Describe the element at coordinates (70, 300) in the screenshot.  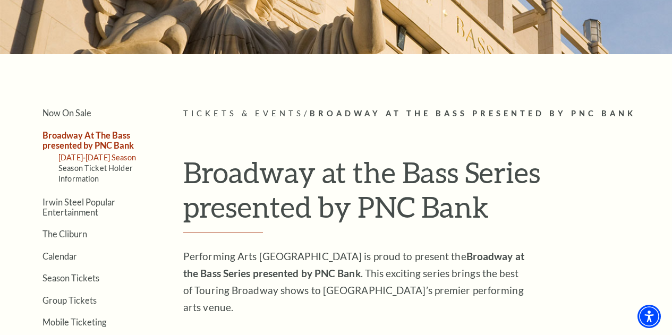
I see `a: Group Tickets` at that location.